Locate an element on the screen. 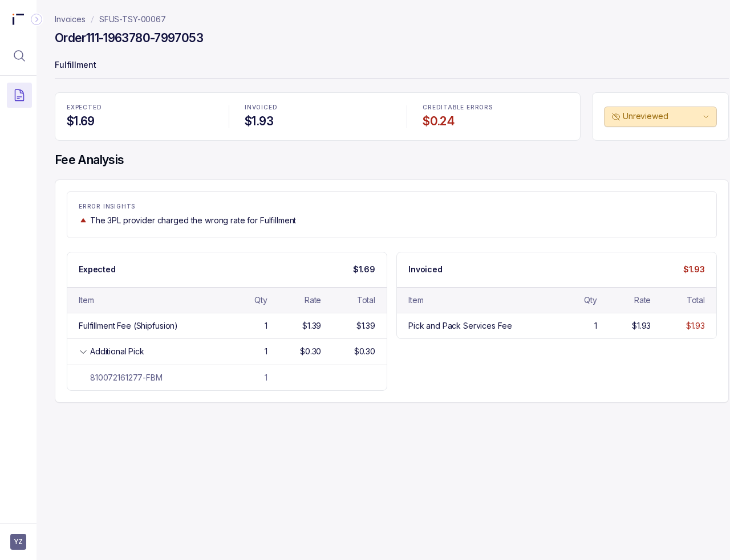 This screenshot has width=730, height=560. h4: $1.69 is located at coordinates (140, 121).